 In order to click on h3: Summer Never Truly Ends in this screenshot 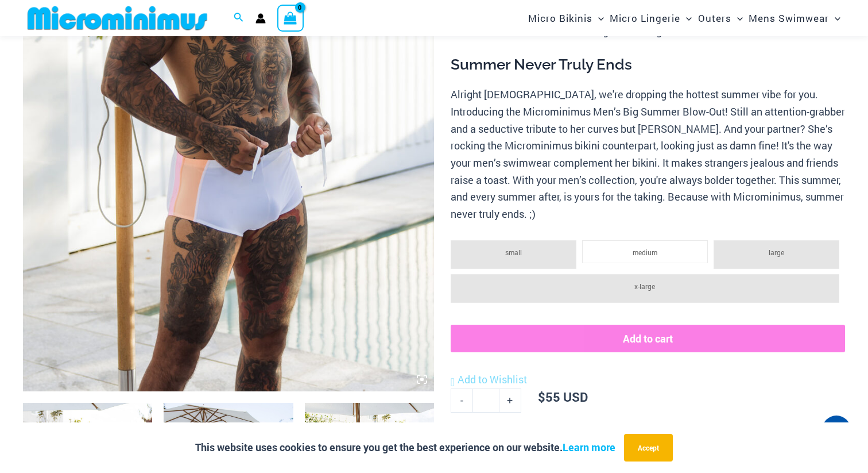, I will do `click(648, 65)`.